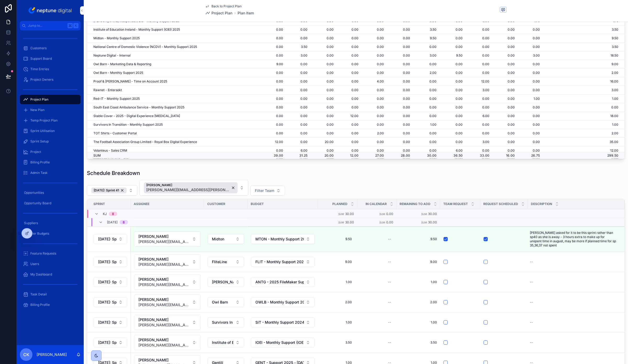  I want to click on button: Jump to...K, so click(50, 26).